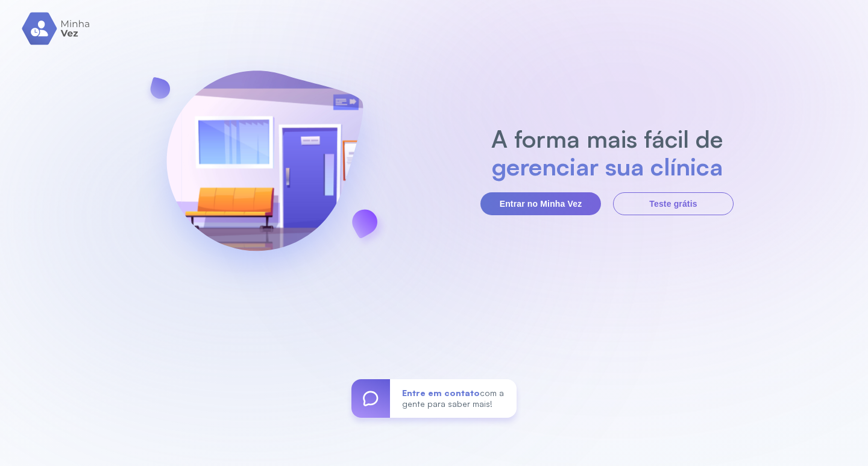 This screenshot has width=868, height=466. Describe the element at coordinates (541, 204) in the screenshot. I see `button: Entrar no Minha Vez` at that location.